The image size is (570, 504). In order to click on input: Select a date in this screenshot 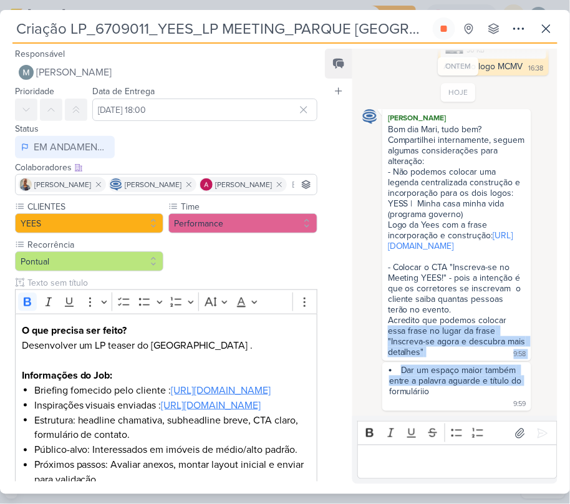, I will do `click(205, 110)`.